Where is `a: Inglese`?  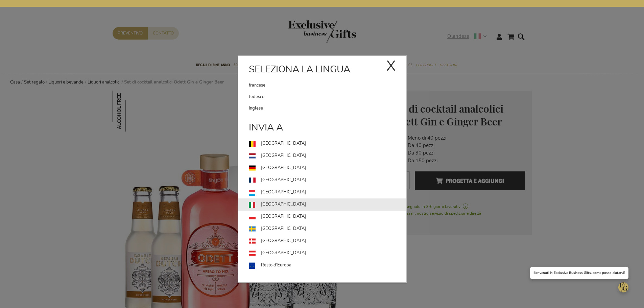
a: Inglese is located at coordinates (328, 108).